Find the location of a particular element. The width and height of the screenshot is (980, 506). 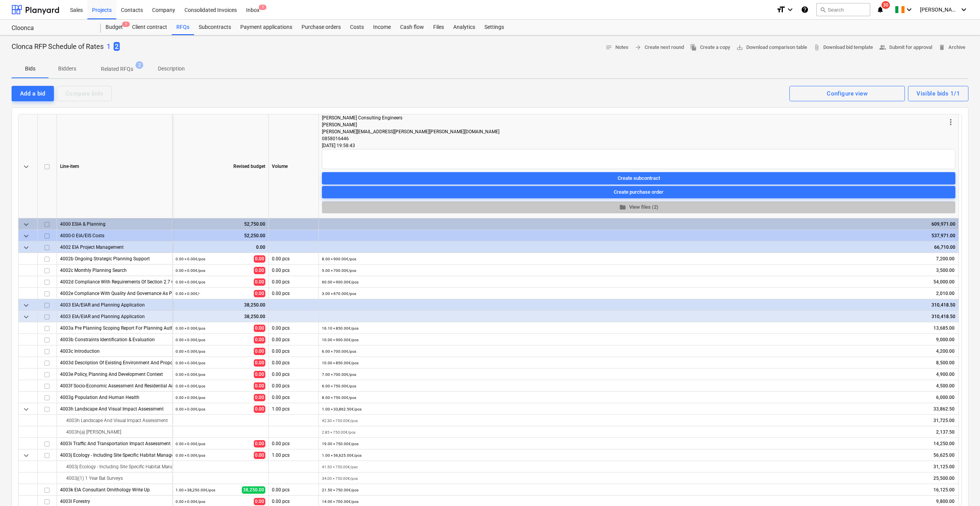

span: file_copy is located at coordinates (694, 47).